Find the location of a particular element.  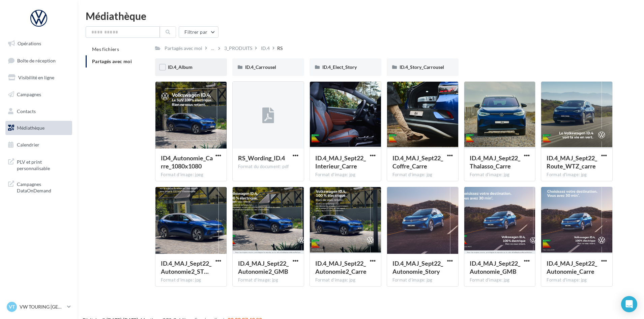

span: ID.4_MAJ_Sept22_Autonomie2_Carre is located at coordinates (341, 267).